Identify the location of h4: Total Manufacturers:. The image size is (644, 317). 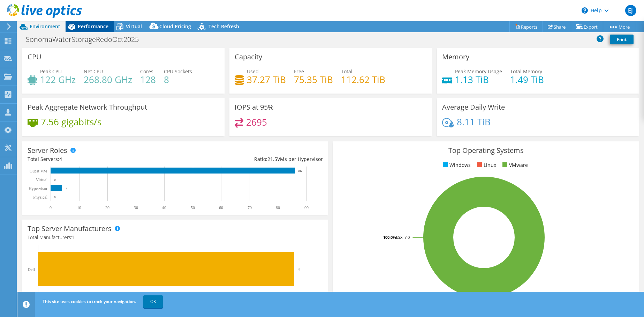
(175, 237).